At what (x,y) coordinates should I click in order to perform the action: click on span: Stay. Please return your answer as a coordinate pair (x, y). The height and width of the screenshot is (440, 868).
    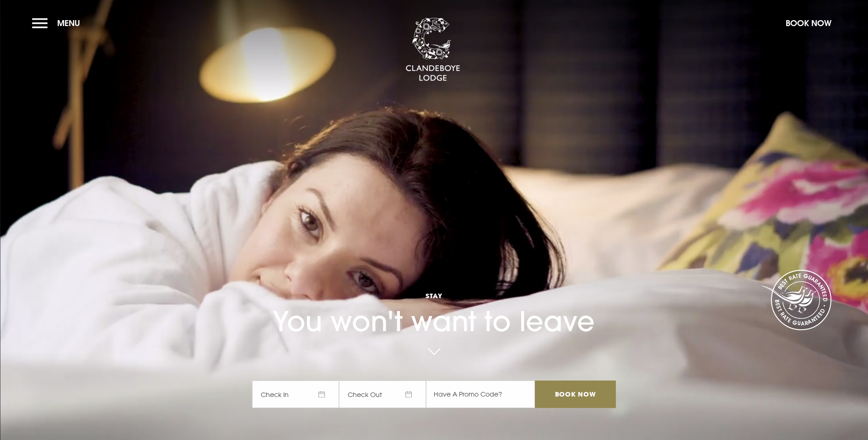
    Looking at the image, I should click on (433, 295).